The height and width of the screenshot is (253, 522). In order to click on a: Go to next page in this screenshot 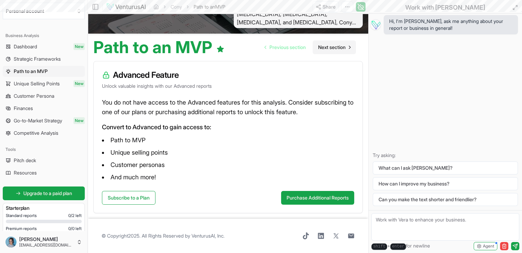, I will do `click(334, 47)`.